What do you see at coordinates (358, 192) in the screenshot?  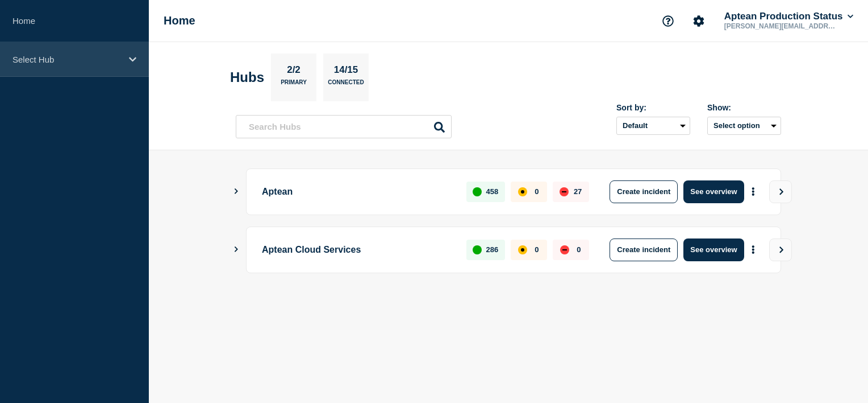 I see `p: Aptean` at bounding box center [358, 192].